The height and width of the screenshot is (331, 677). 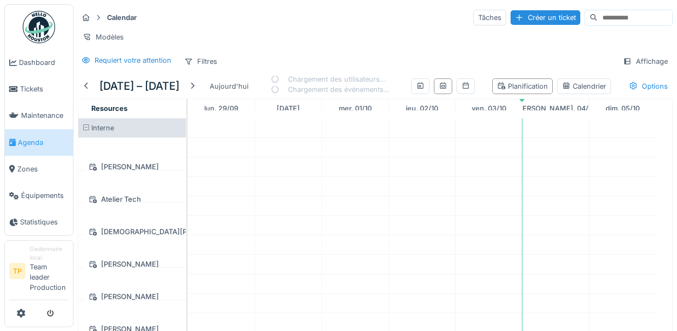 I want to click on div: Modèles, so click(x=103, y=37).